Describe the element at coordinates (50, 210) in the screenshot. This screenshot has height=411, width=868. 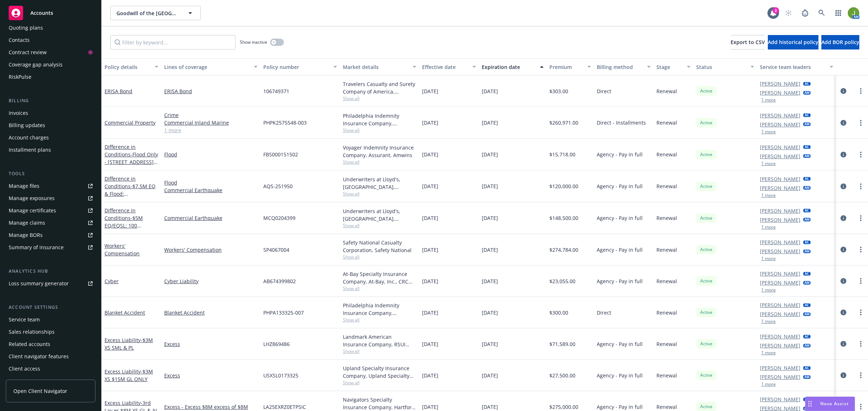
I see `a: Manage certificates` at that location.